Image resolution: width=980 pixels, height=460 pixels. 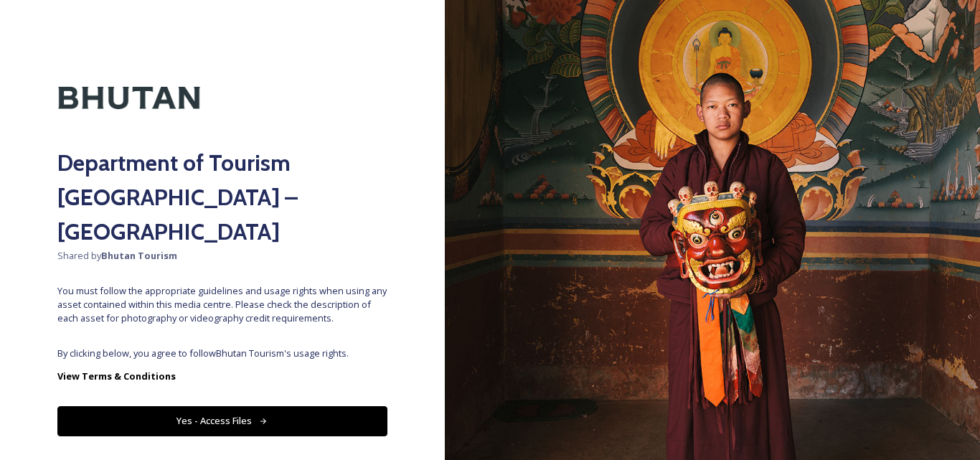 I want to click on img: Kingdom-of-Bhutan-Logo.png, so click(x=129, y=97).